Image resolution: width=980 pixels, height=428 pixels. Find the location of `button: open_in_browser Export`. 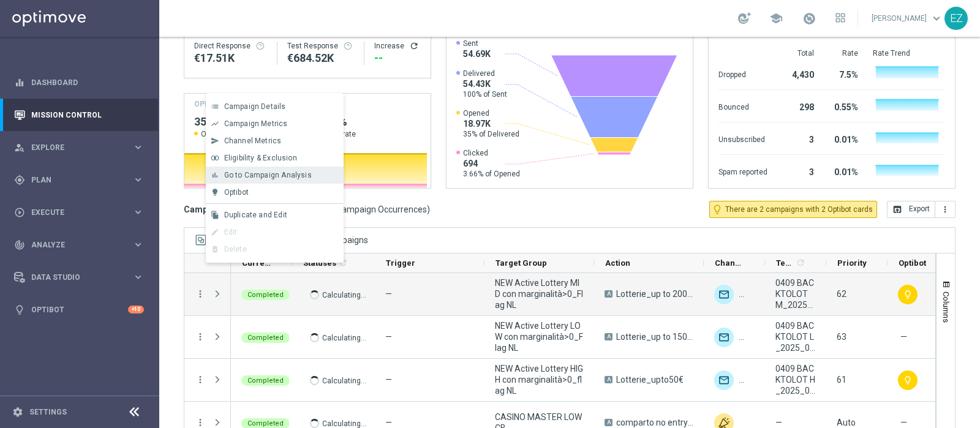

button: open_in_browser Export is located at coordinates (911, 209).